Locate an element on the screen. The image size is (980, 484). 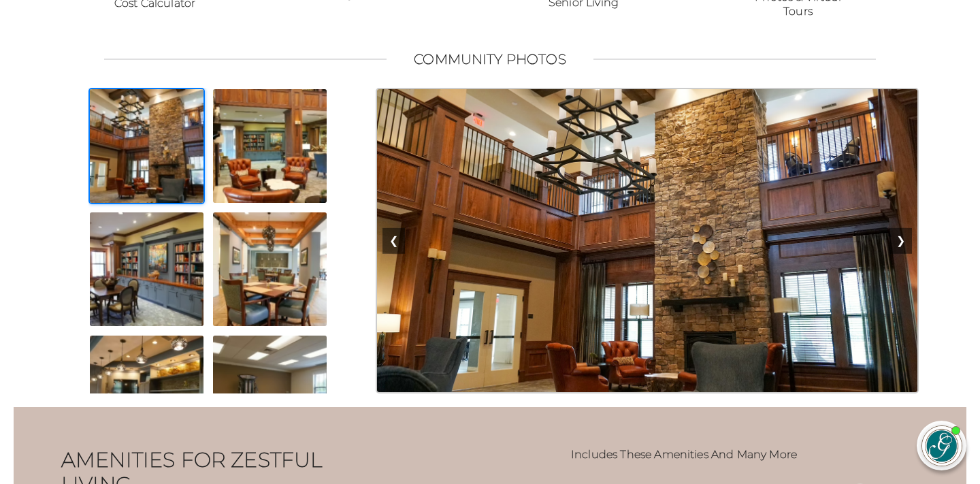
h2: Community Photos is located at coordinates (490, 59).